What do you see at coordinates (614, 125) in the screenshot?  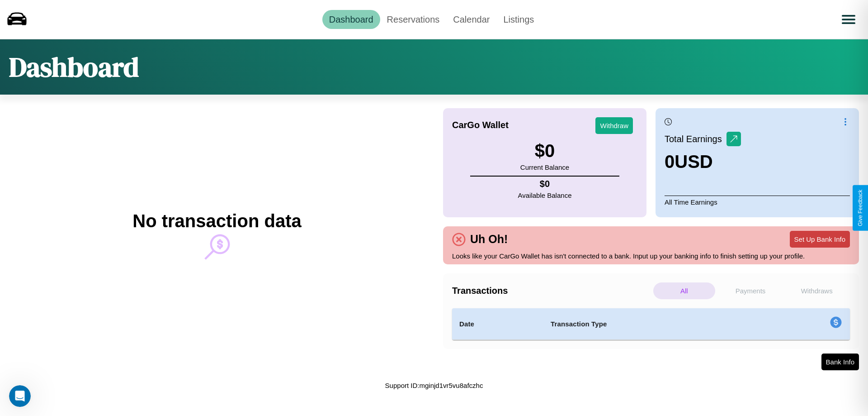 I see `button: Withdraw` at bounding box center [614, 125].